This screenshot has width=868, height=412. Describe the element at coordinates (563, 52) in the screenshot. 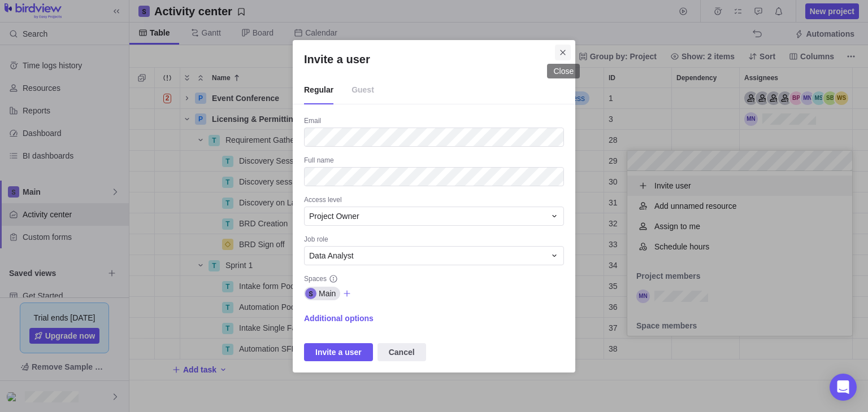

I see `span: Close` at that location.